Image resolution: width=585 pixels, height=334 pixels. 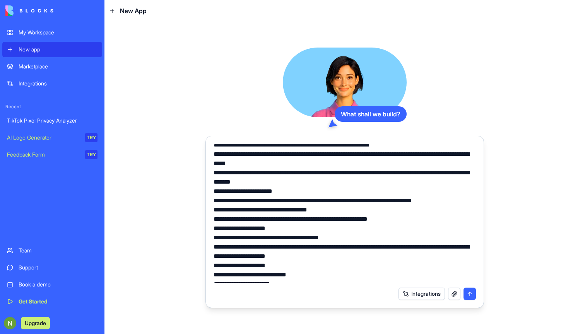 I want to click on button: Integrations, so click(x=421, y=294).